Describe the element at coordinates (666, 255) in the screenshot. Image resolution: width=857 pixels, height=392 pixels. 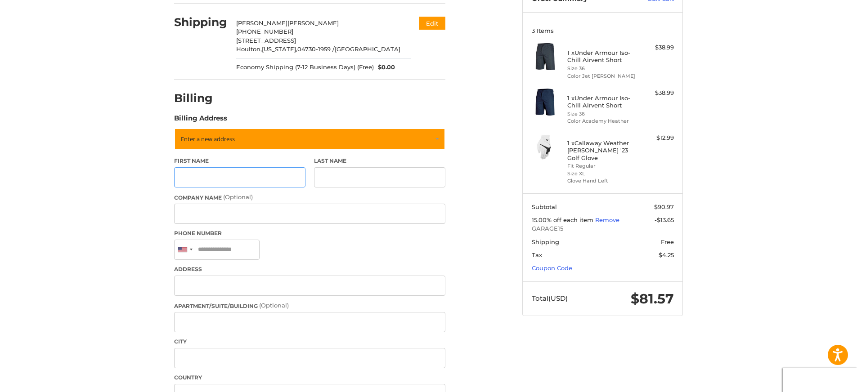
I see `span: $4.25` at that location.